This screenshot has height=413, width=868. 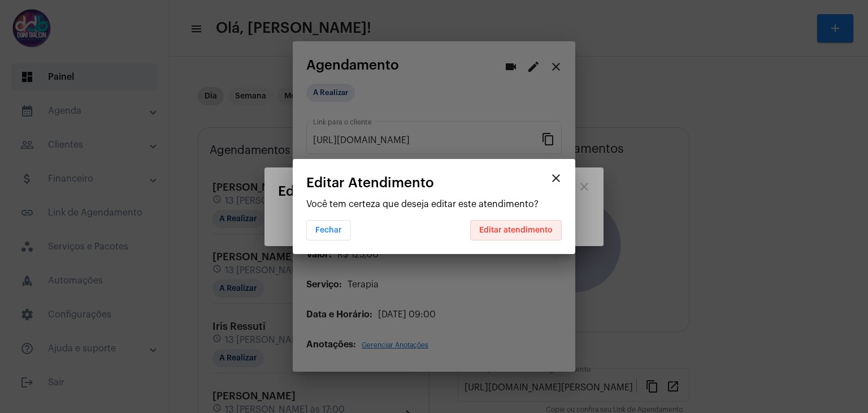 What do you see at coordinates (434, 204) in the screenshot?
I see `p: Você tem certeza que deseja editar este atendimento?` at bounding box center [434, 204].